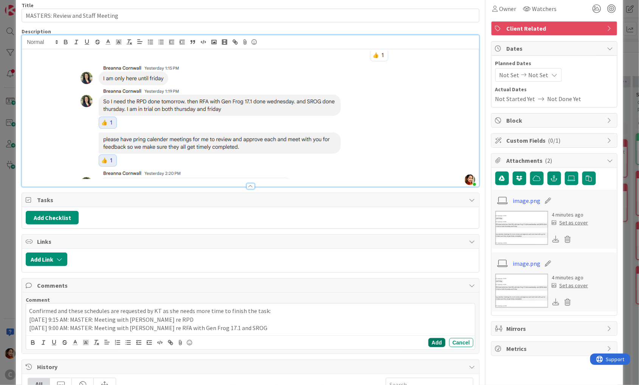 The width and height of the screenshot is (639, 385). What do you see at coordinates (250, 16) in the screenshot?
I see `input: type card name here...` at bounding box center [250, 16].